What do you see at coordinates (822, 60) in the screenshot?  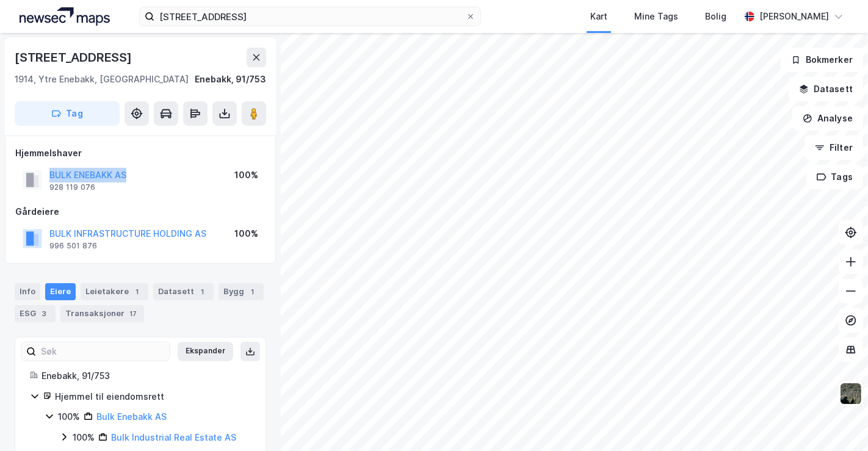 I see `button: Bokmerker` at bounding box center [822, 60].